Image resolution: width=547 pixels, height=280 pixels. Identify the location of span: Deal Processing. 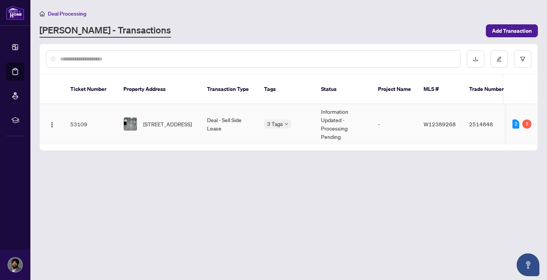
(67, 14).